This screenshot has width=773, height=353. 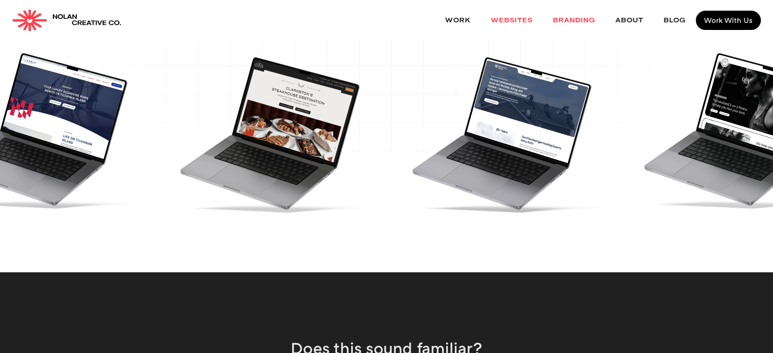 I want to click on a: Work, so click(x=458, y=20).